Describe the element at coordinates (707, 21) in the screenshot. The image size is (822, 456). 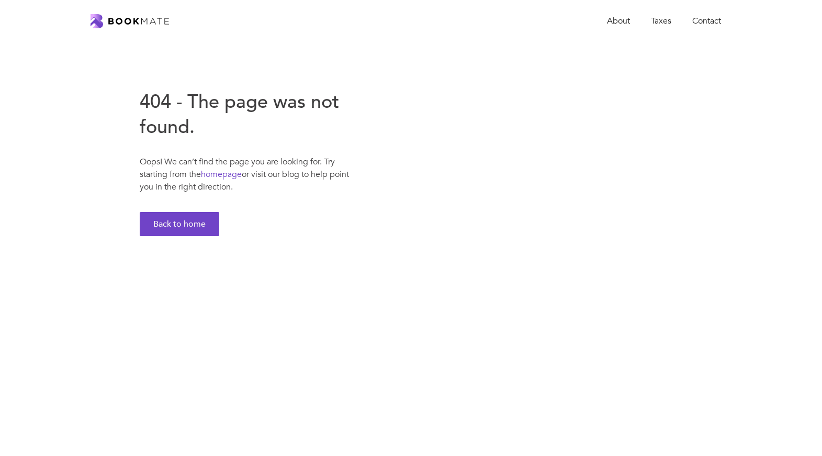
I see `a: Contact` at that location.